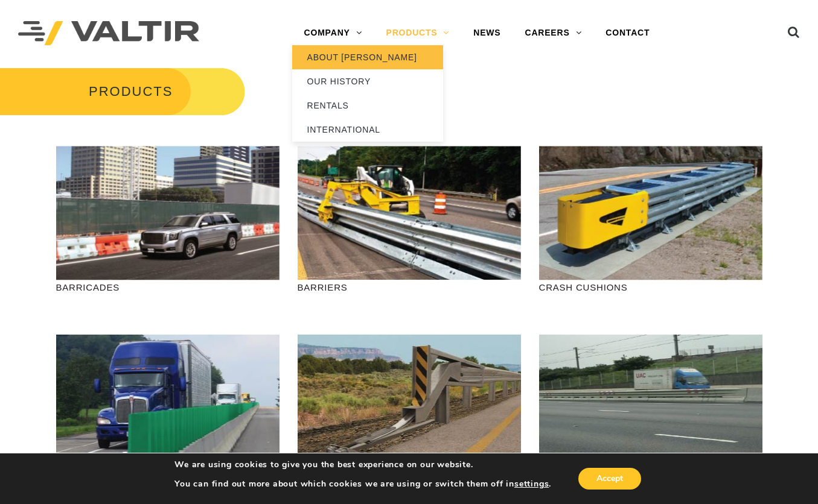 The width and height of the screenshot is (818, 504). Describe the element at coordinates (333, 33) in the screenshot. I see `a: COMPANY` at that location.